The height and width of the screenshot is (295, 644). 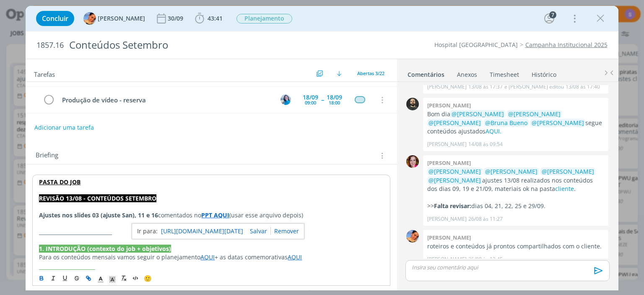 I want to click on p: Bom dia segue conteúdos ajustados, so click(x=516, y=122).